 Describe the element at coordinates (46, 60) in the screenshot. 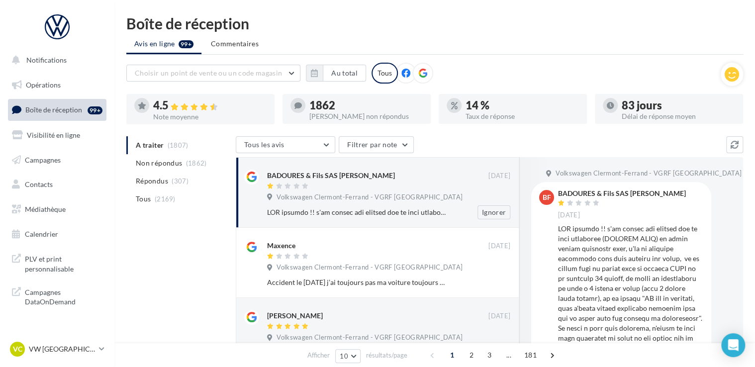

I see `span: Notifications` at that location.